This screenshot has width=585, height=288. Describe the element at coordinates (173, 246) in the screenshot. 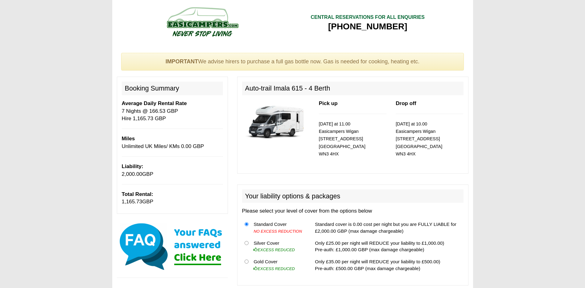

I see `img: Click here for our most common FAQs` at that location.